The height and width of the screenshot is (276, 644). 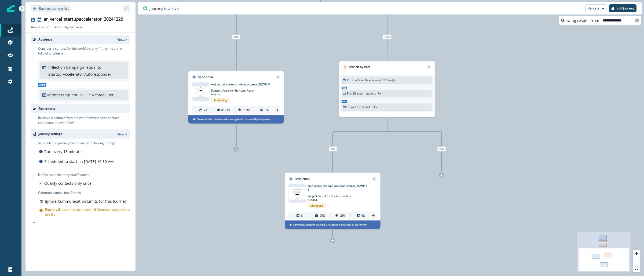 I want to click on p: Showing results from, so click(x=580, y=21).